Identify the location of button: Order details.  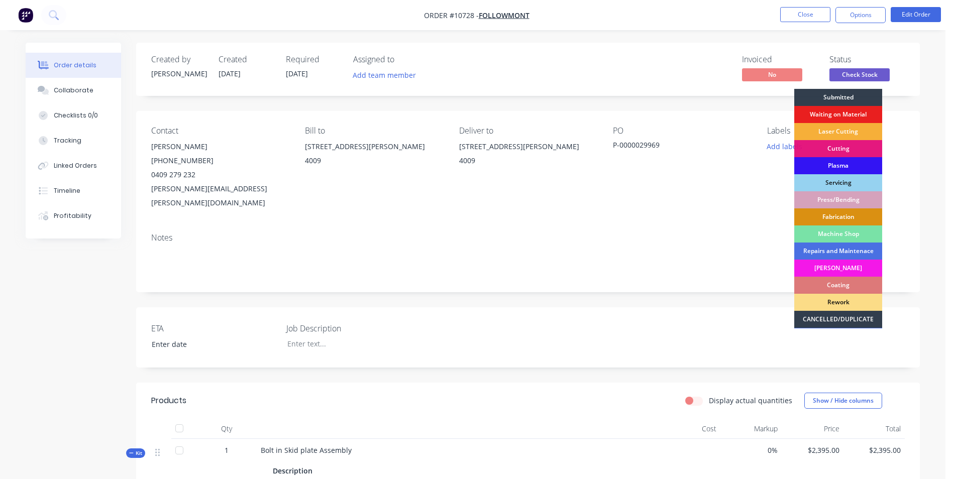
(73, 65).